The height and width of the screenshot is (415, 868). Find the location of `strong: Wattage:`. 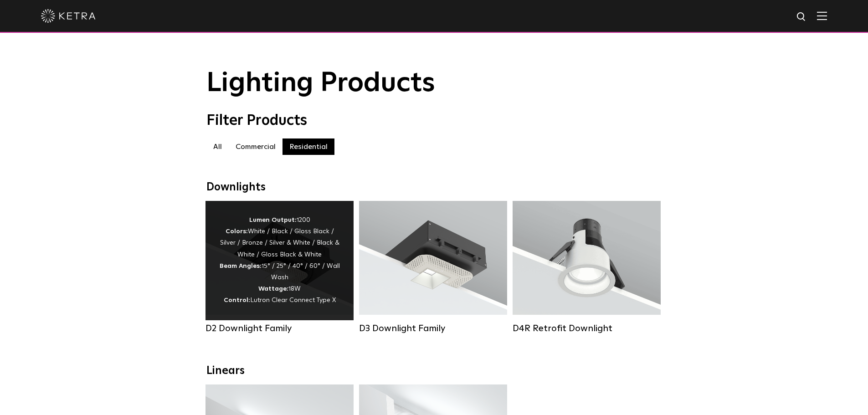

strong: Wattage: is located at coordinates (273, 288).